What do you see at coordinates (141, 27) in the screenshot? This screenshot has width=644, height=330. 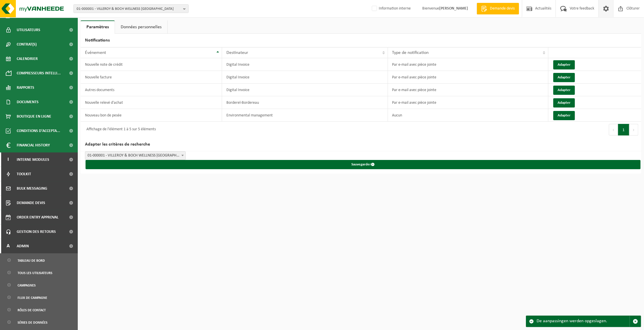 I see `a: Données personnelles` at bounding box center [141, 27].